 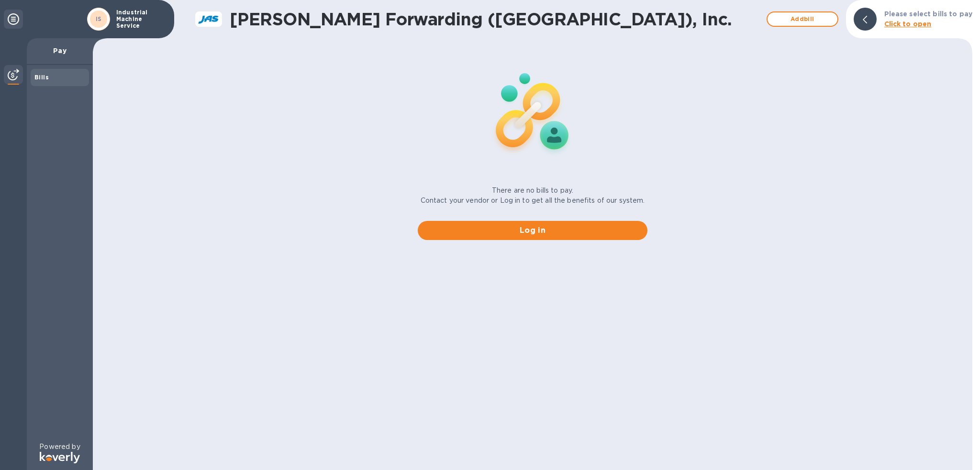 I want to click on b: Please select bills to pay, so click(x=928, y=14).